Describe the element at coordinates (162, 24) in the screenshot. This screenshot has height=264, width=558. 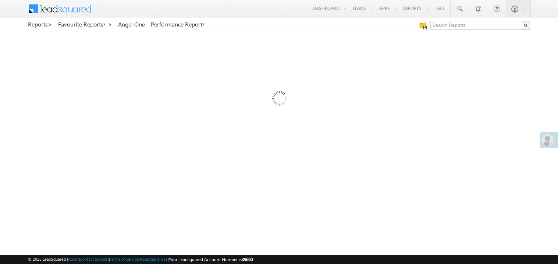
I see `a: Angel One – Performance Report` at that location.